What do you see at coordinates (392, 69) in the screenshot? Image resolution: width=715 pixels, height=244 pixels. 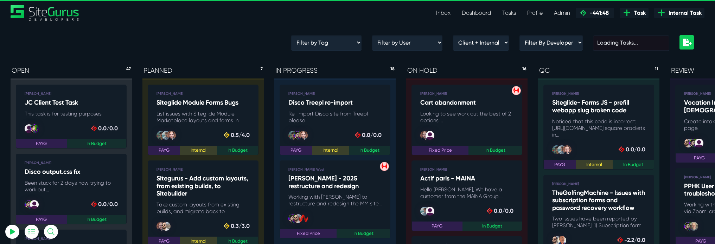 I see `span: 18` at bounding box center [392, 69].